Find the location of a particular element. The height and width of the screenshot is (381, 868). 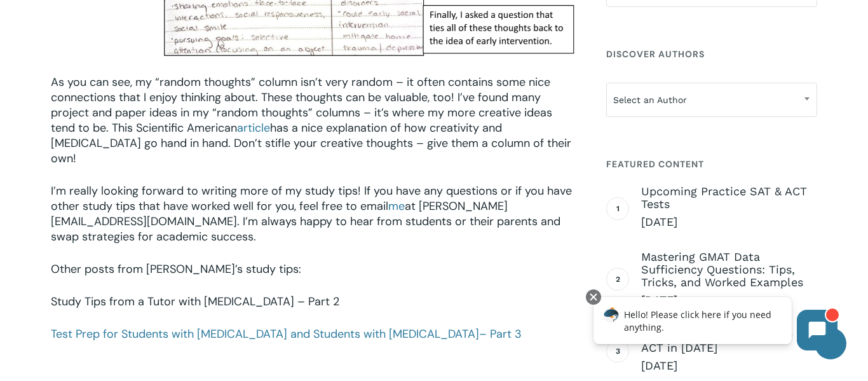

span: As you can see, my “random thoughts” column isn’t very random – it often contains some nice conne... is located at coordinates (301, 105).